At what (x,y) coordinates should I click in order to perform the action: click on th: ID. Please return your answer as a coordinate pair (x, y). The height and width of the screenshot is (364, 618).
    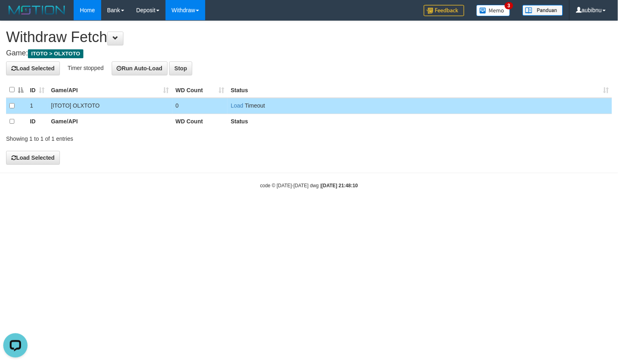
    Looking at the image, I should click on (37, 122).